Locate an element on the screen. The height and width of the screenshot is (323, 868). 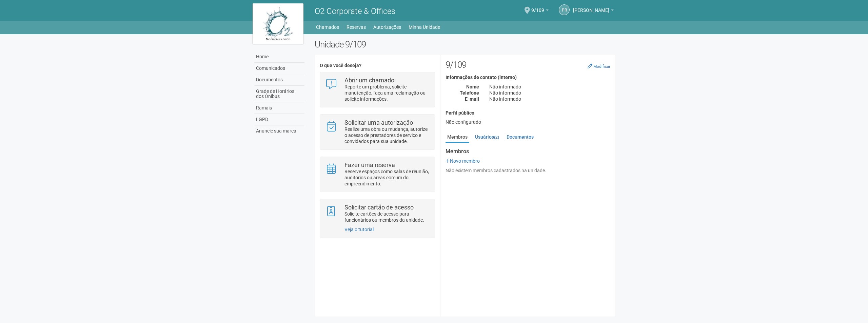
a: Solicitar cartão de acesso Solicite cartões de acesso para funcionários ou membros da unidade. is located at coordinates (377, 214).